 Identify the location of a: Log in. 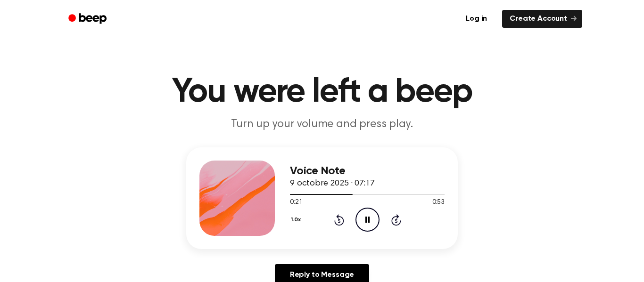
(477, 19).